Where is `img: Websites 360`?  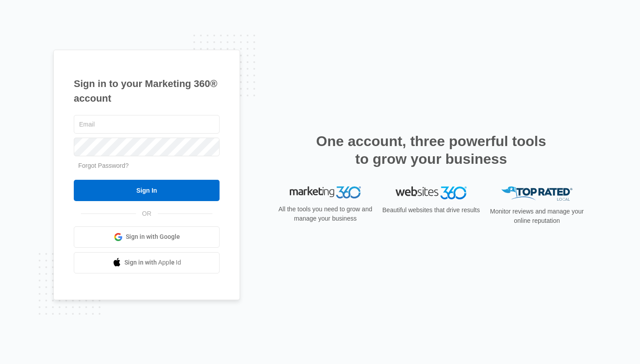
img: Websites 360 is located at coordinates (431, 193).